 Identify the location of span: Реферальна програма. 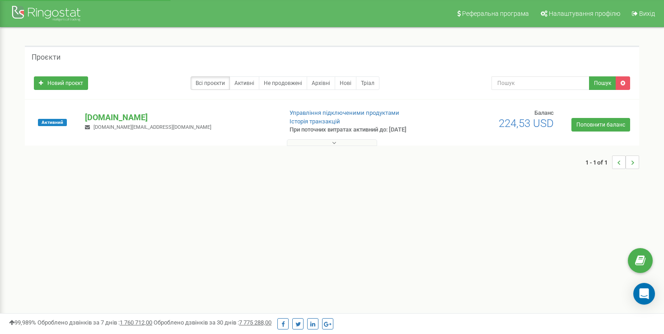
(495, 14).